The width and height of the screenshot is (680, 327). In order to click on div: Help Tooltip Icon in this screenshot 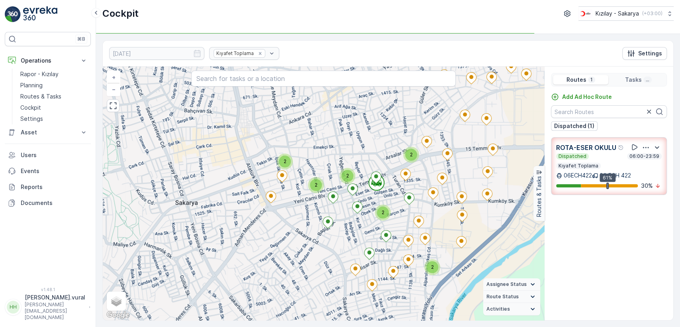, I will do `click(621, 147)`.